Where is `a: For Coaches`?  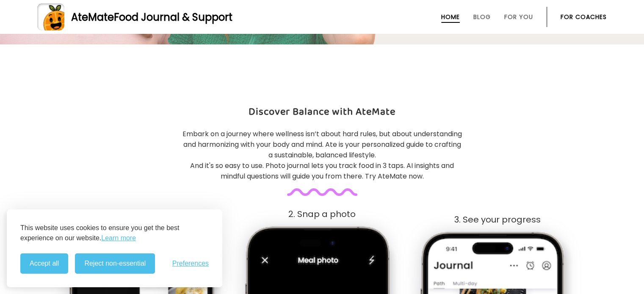
a: For Coaches is located at coordinates (583, 17).